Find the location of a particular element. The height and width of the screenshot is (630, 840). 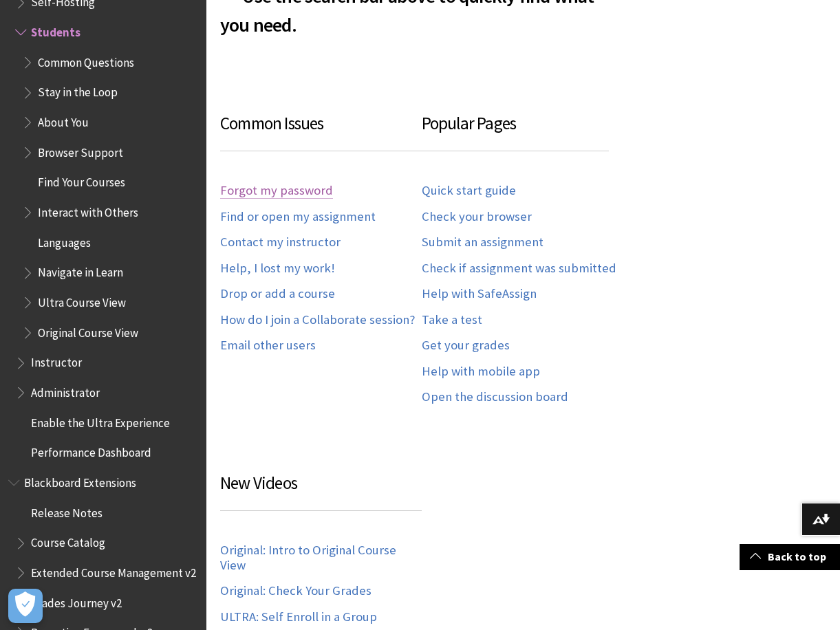

a: ULTRA: Self Enroll in a Group is located at coordinates (299, 617).